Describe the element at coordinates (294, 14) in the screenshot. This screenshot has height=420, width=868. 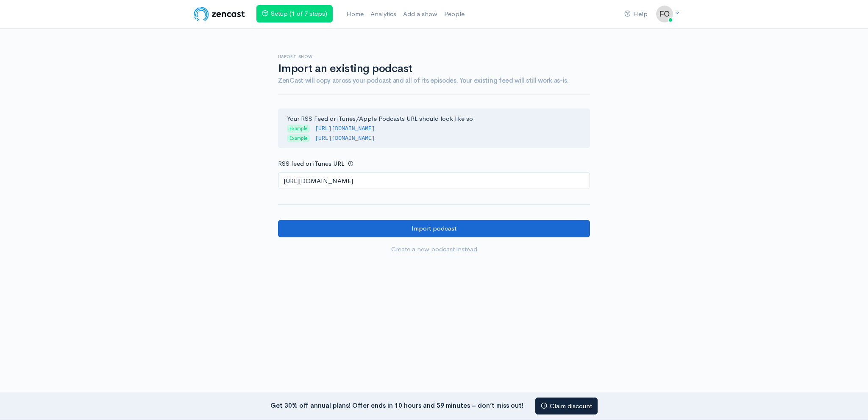
I see `a: Setup (1 of 7 steps)` at that location.